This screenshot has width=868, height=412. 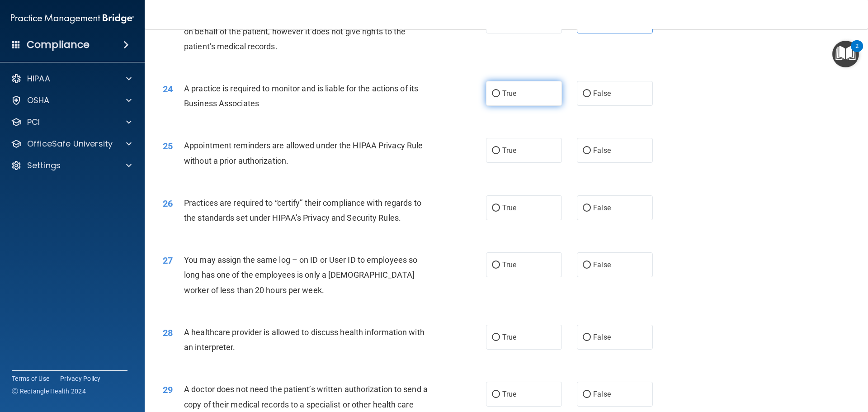 What do you see at coordinates (71, 144) in the screenshot?
I see `a: OfficeSafe University` at bounding box center [71, 144].